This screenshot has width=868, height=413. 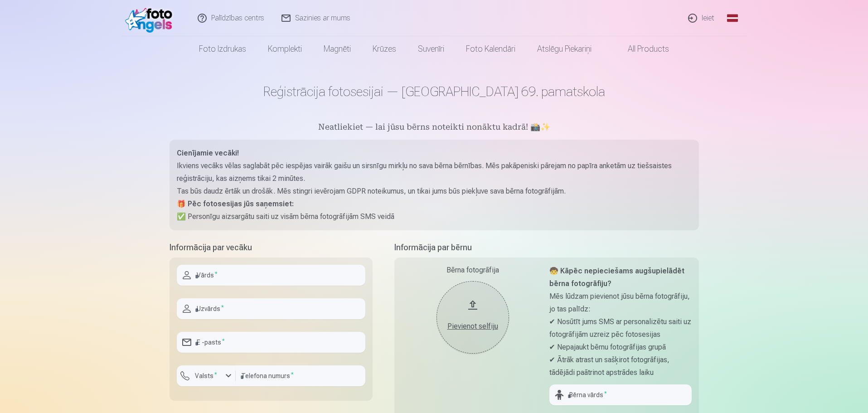 I want to click on a: Krūzes, so click(x=384, y=49).